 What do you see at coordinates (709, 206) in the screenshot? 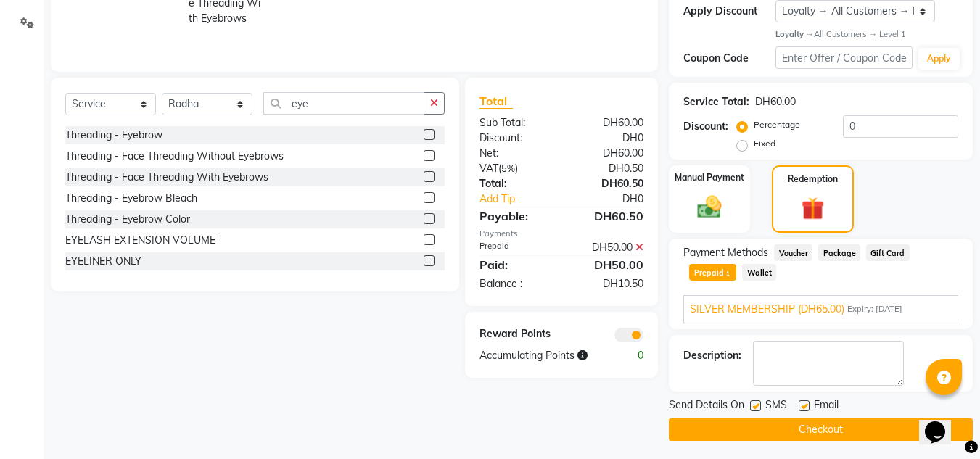
I see `img: _cash.svg` at bounding box center [709, 206].